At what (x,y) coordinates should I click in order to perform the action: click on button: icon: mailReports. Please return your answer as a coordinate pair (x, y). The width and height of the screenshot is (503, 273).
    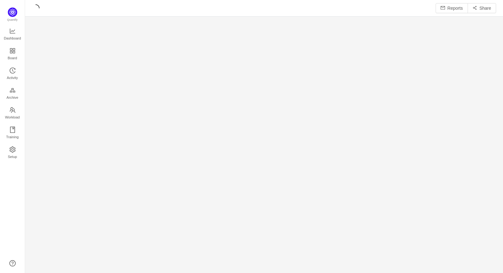
    Looking at the image, I should click on (451, 8).